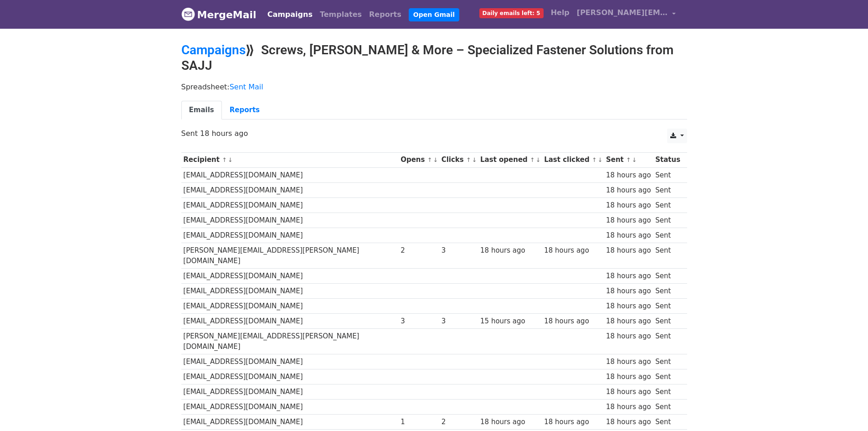 The height and width of the screenshot is (431, 868). I want to click on a: Daily emails left: 5, so click(511, 13).